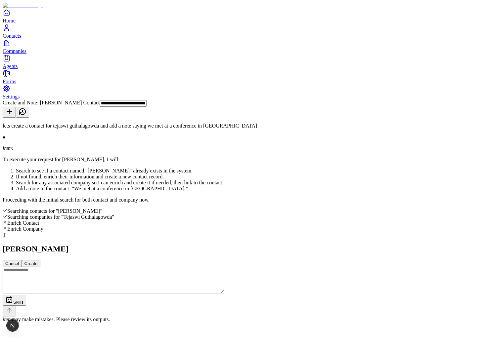 The height and width of the screenshot is (338, 493). What do you see at coordinates (246, 217) in the screenshot?
I see `div: Searching companies for "Tejaswi Guthalagowda"` at bounding box center [246, 217].